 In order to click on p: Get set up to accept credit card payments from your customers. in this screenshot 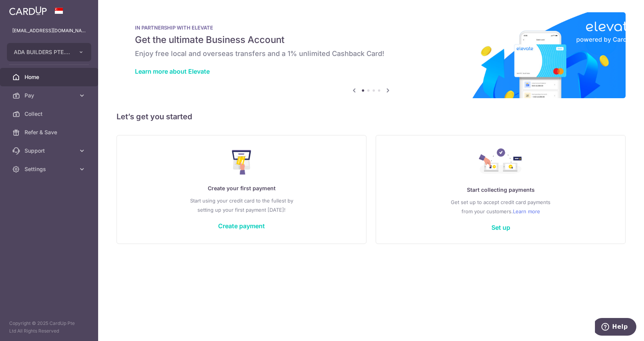, I will do `click(501, 207)`.